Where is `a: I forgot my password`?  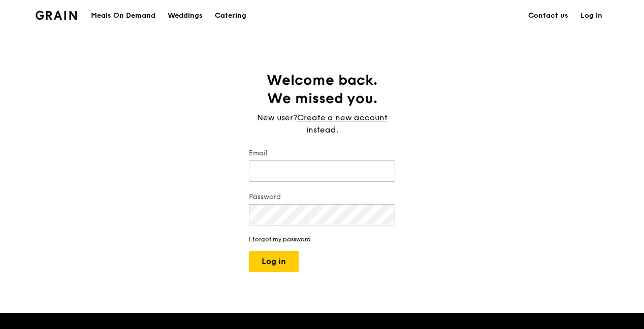
a: I forgot my password is located at coordinates (322, 239).